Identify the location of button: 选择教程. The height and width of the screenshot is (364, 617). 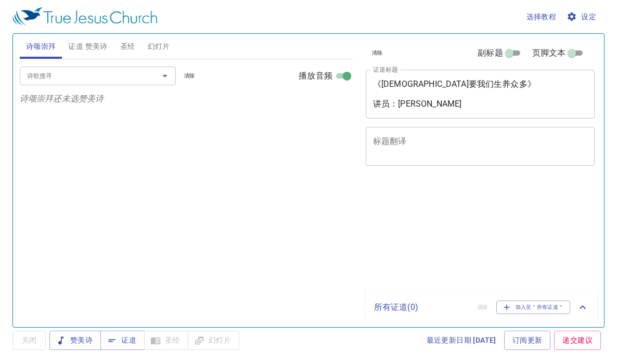
(542, 17).